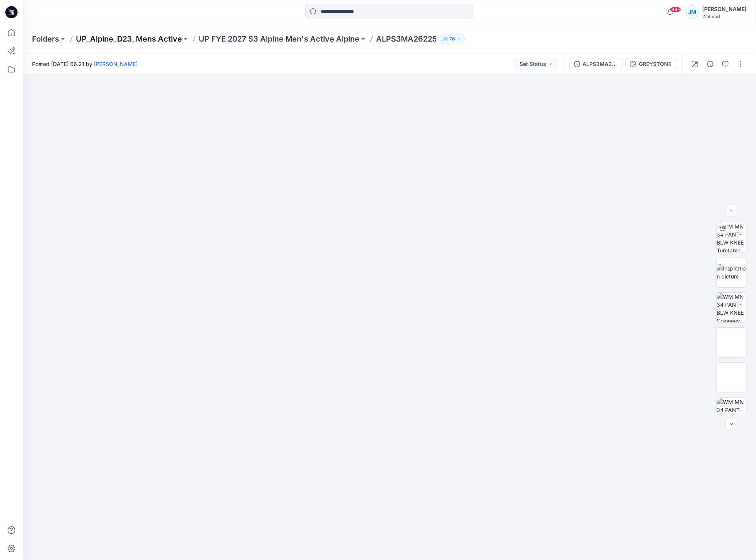 Image resolution: width=756 pixels, height=560 pixels. What do you see at coordinates (129, 39) in the screenshot?
I see `p: UP_Alpine_D23_Mens Active` at bounding box center [129, 39].